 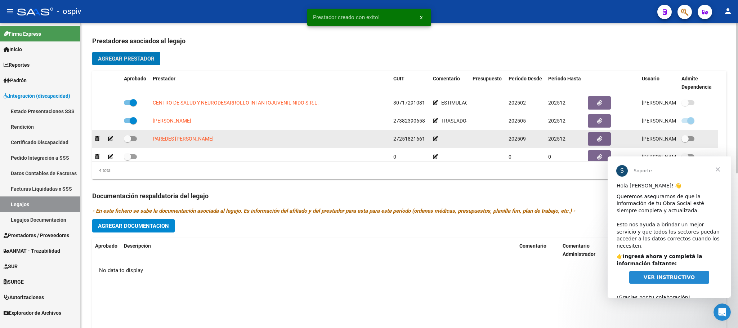 What do you see at coordinates (525, 79) in the screenshot?
I see `span: Periodo Desde` at bounding box center [525, 79].